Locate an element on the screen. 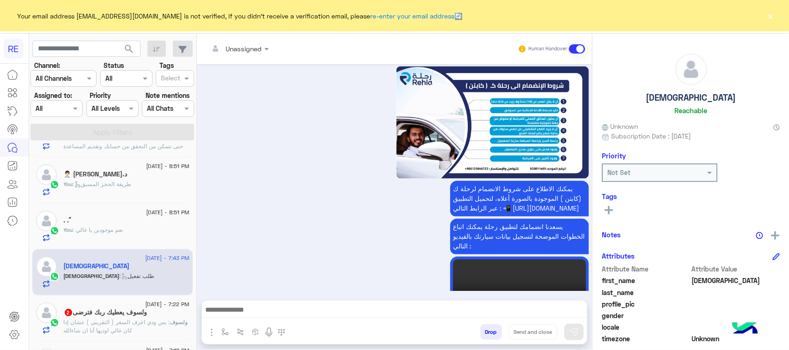 This screenshot has height=350, width=789. label: Channel: is located at coordinates (47, 65).